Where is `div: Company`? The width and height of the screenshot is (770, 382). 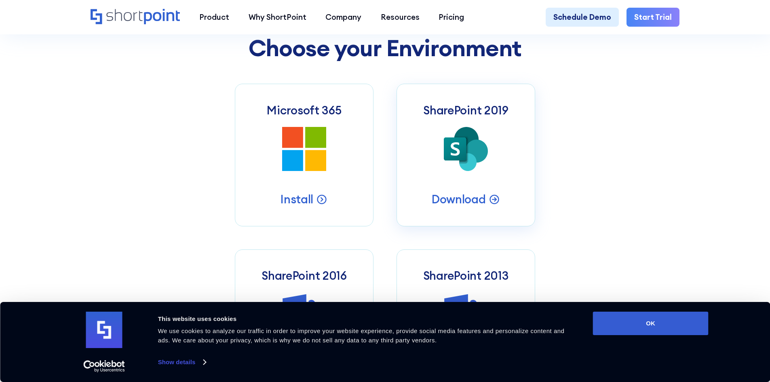 div: Company is located at coordinates (343, 17).